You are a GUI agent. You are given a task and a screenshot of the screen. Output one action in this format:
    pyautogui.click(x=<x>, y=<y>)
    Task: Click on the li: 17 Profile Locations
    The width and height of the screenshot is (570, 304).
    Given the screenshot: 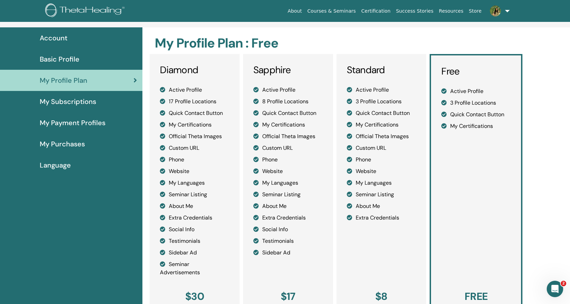 What is the action you would take?
    pyautogui.click(x=194, y=102)
    